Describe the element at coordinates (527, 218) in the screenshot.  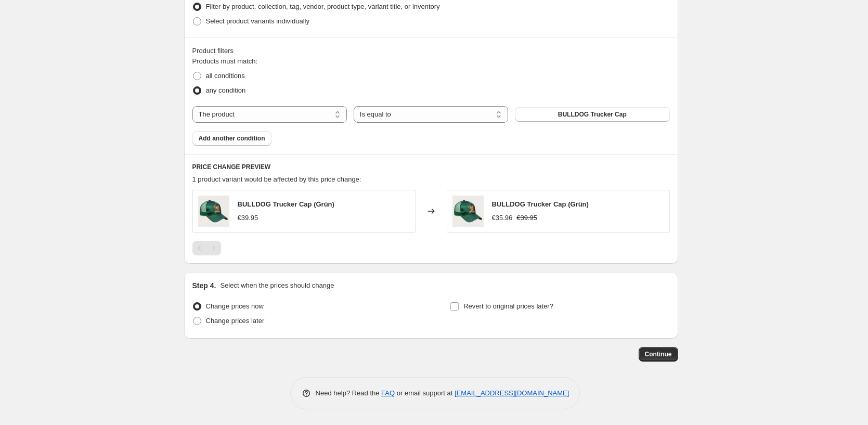
I see `strike: €39.95` at that location.